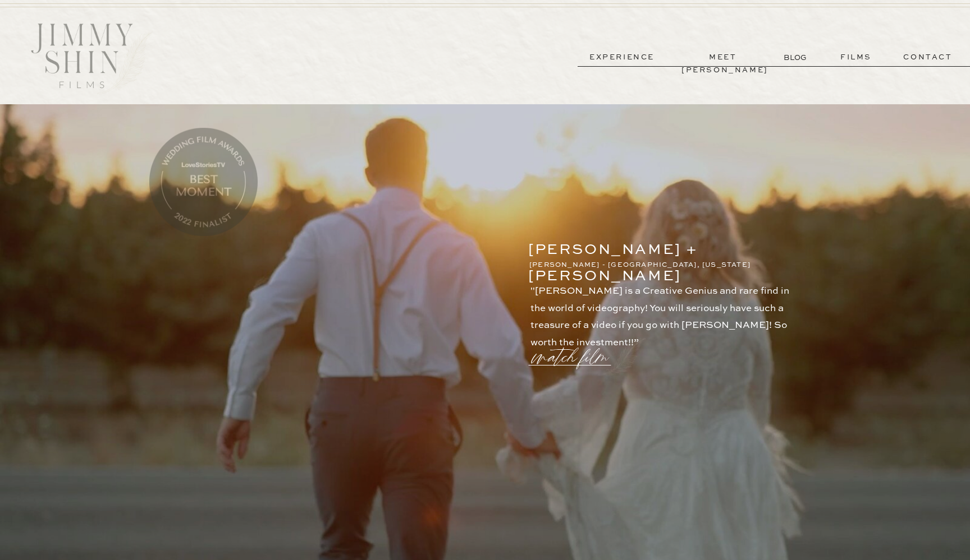 This screenshot has width=970, height=560. Describe the element at coordinates (573, 350) in the screenshot. I see `p: watch film` at that location.